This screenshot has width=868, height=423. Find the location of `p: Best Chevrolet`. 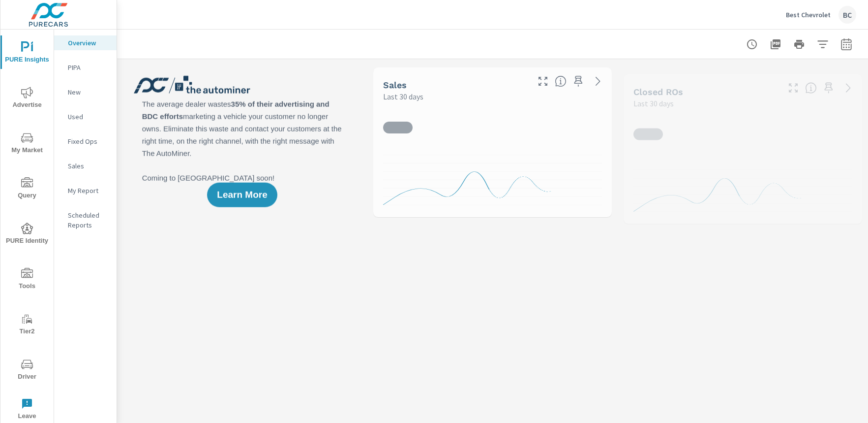

p: Best Chevrolet is located at coordinates (808, 15).